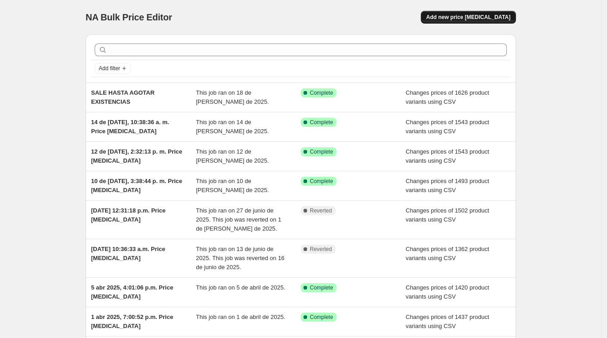 This screenshot has height=338, width=607. I want to click on span: Changes prices of 1362 product variants using CSV, so click(447, 253).